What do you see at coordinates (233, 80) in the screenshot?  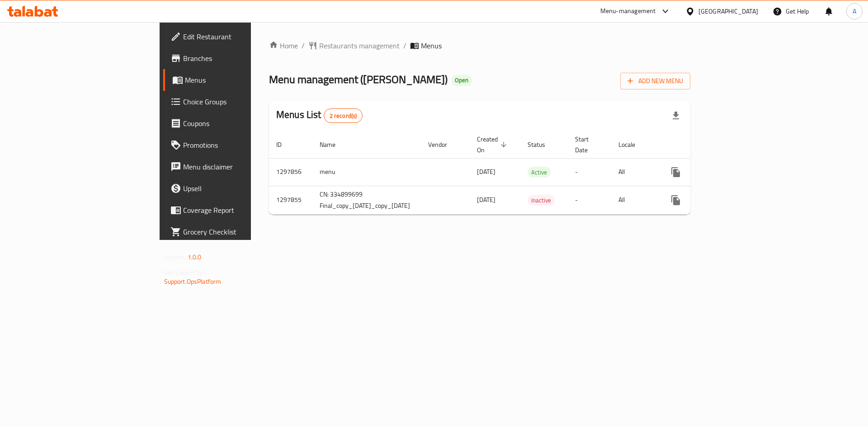 I see `a: Menus` at bounding box center [233, 80].